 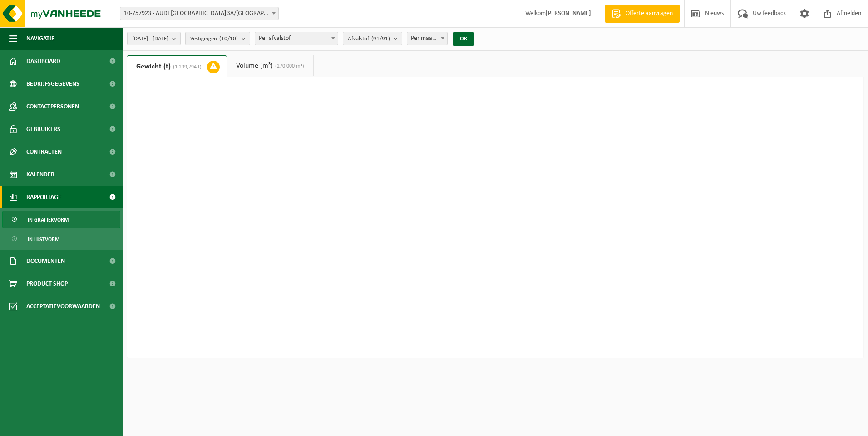 I want to click on span: In grafiekvorm, so click(x=48, y=220).